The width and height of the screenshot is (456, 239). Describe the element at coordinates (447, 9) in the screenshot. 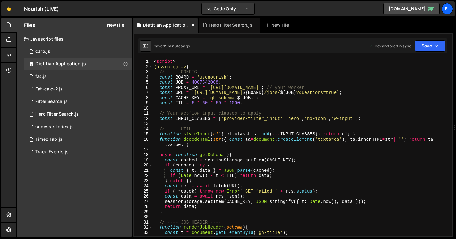

I see `a: Fl` at that location.